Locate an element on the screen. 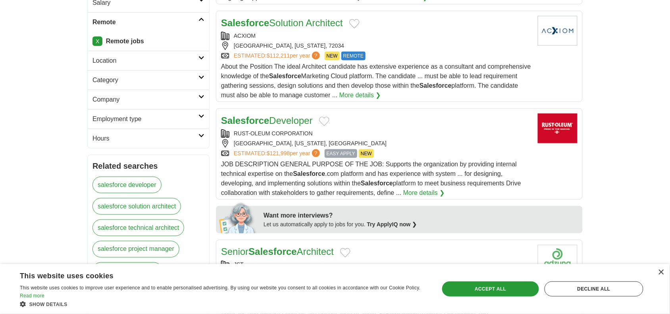 This screenshot has width=670, height=314. div: JST is located at coordinates (376, 265).